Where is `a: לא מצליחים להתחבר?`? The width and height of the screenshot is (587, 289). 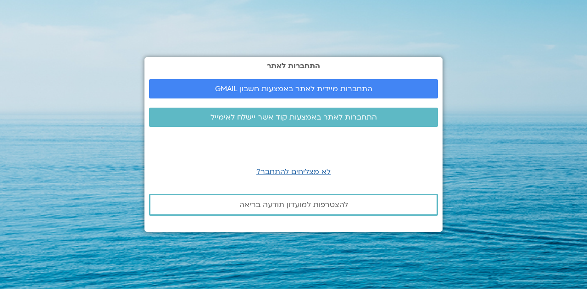 a: לא מצליחים להתחבר? is located at coordinates (294, 172).